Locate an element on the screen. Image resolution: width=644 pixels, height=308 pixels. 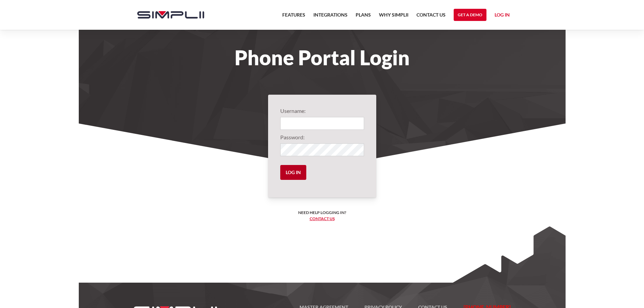
a: Log in is located at coordinates (502, 16).